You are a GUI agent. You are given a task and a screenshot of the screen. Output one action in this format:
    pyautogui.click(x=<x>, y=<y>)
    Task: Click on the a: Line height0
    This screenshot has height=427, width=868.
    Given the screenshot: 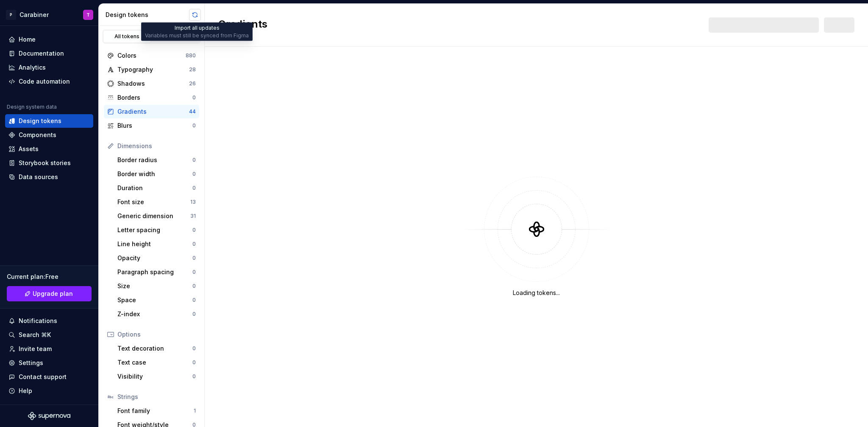 What is the action you would take?
    pyautogui.click(x=157, y=244)
    